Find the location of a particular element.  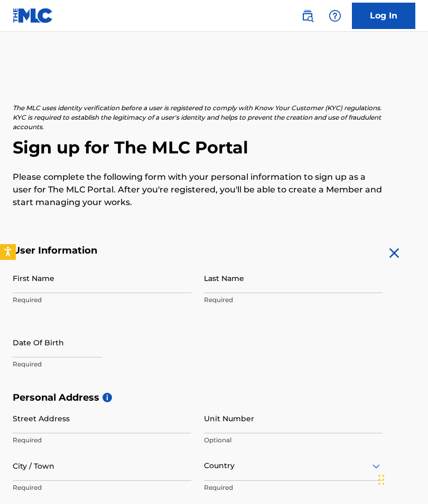

div: Drag is located at coordinates (381, 480).